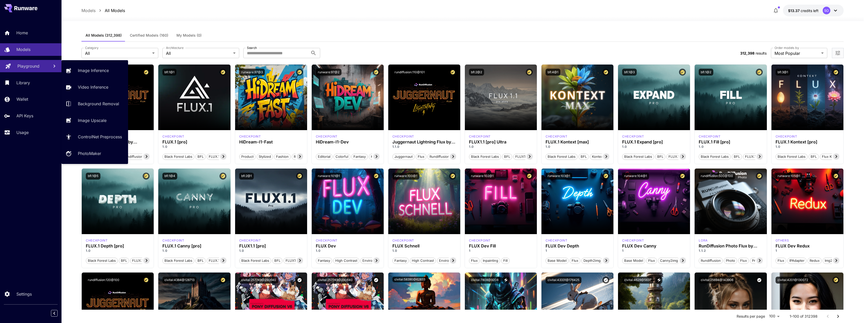  I want to click on button: runware:103@1, so click(559, 176).